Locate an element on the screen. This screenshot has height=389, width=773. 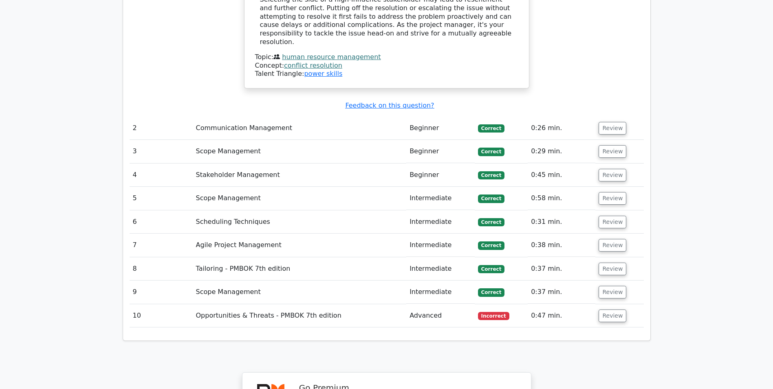
div: Concept: is located at coordinates (387, 66).